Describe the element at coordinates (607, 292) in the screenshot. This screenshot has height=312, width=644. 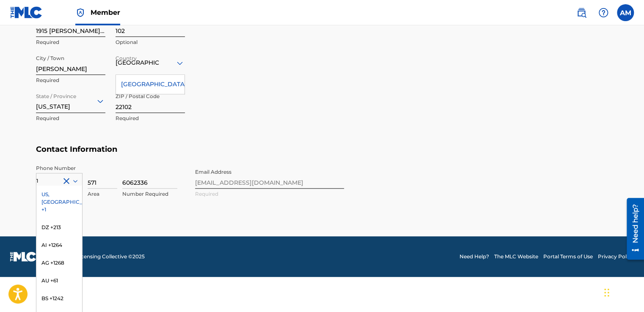
I see `div: Drag` at that location.